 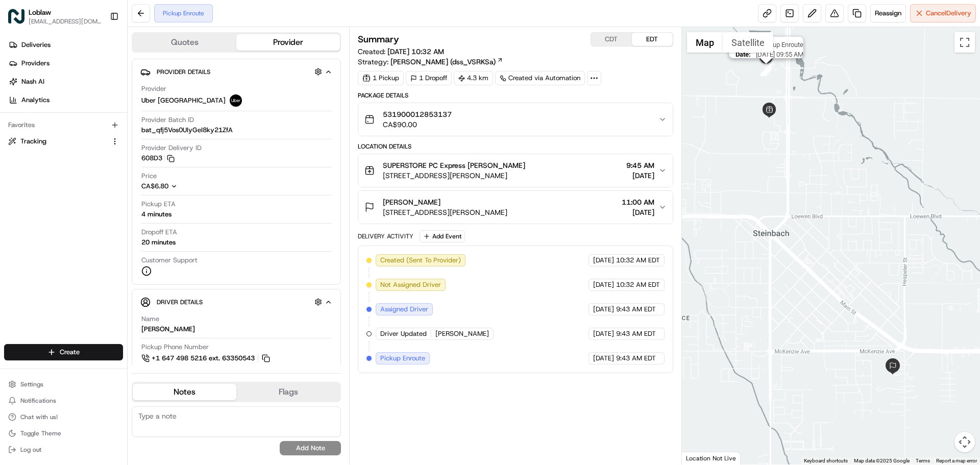 I want to click on div: Start new chat, so click(x=106, y=103).